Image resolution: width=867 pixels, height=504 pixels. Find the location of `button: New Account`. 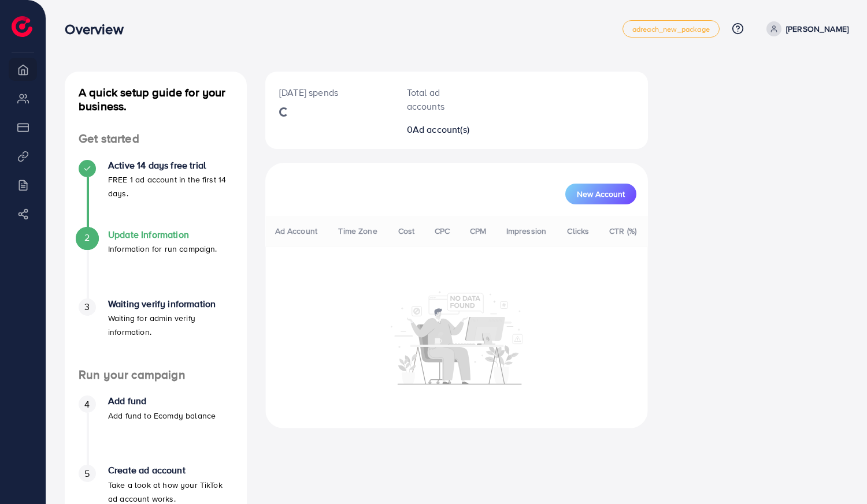

button: New Account is located at coordinates (601, 194).